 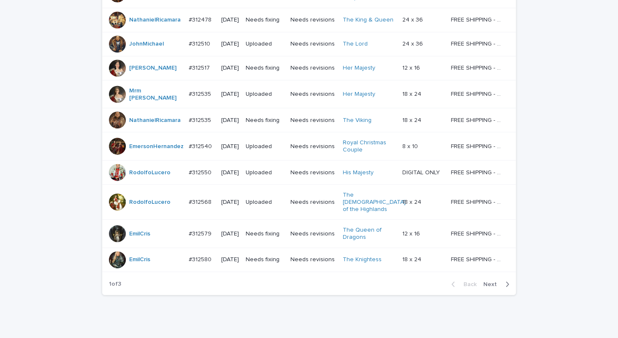 What do you see at coordinates (156, 147) in the screenshot?
I see `a: EmersonHernandez` at bounding box center [156, 147].